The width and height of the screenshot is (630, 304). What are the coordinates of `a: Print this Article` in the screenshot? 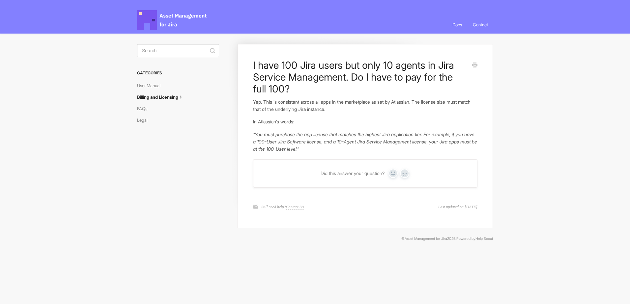 It's located at (474, 66).